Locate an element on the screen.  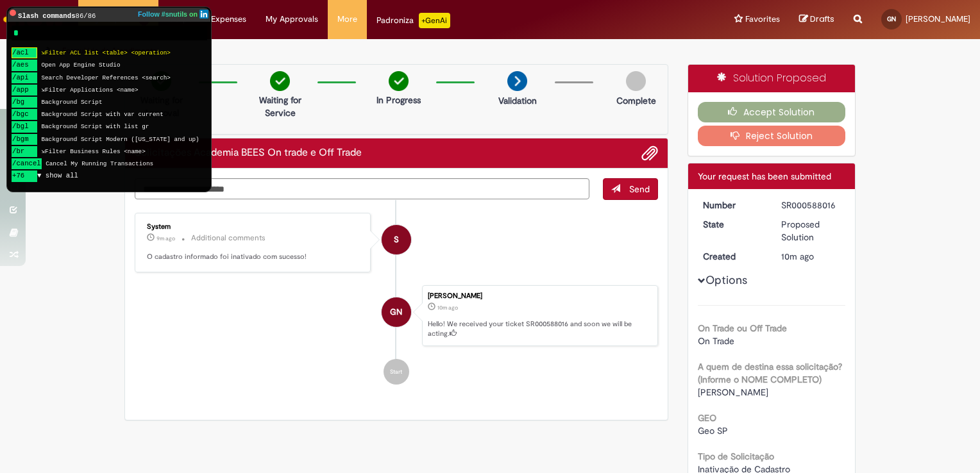
span: /bg is located at coordinates (25, 102).